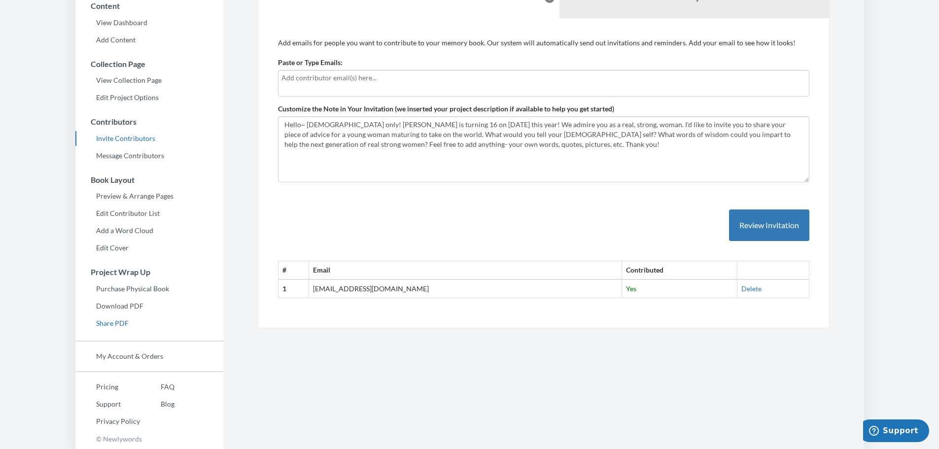 Image resolution: width=939 pixels, height=449 pixels. What do you see at coordinates (544, 78) in the screenshot?
I see `input: Add contributor email(s) here...` at bounding box center [544, 78].